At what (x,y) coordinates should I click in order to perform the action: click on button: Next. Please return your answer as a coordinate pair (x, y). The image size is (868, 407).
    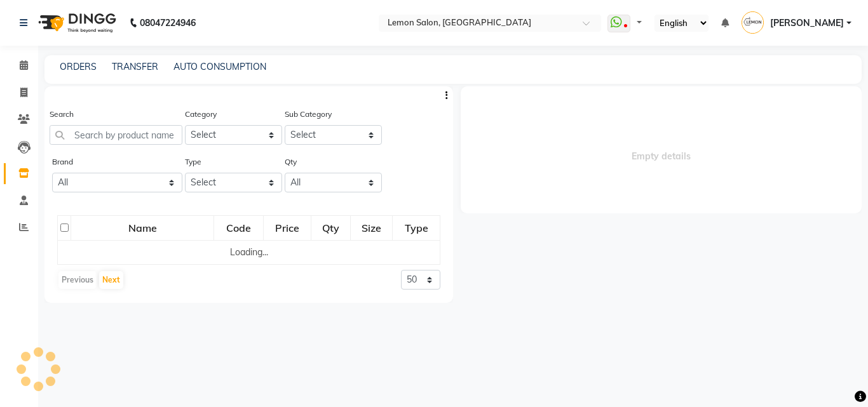
    Looking at the image, I should click on (111, 280).